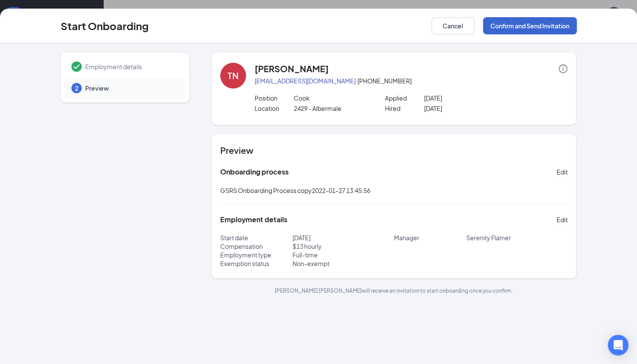  What do you see at coordinates (530, 26) in the screenshot?
I see `button: Confirm and Send Invitation` at bounding box center [530, 26].